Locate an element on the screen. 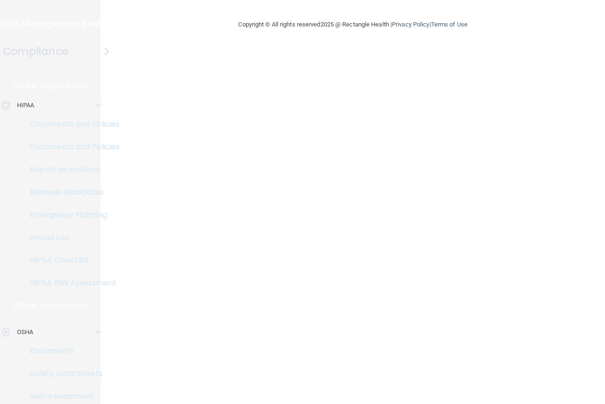 The height and width of the screenshot is (404, 605). p: Report an Incident is located at coordinates (70, 170).